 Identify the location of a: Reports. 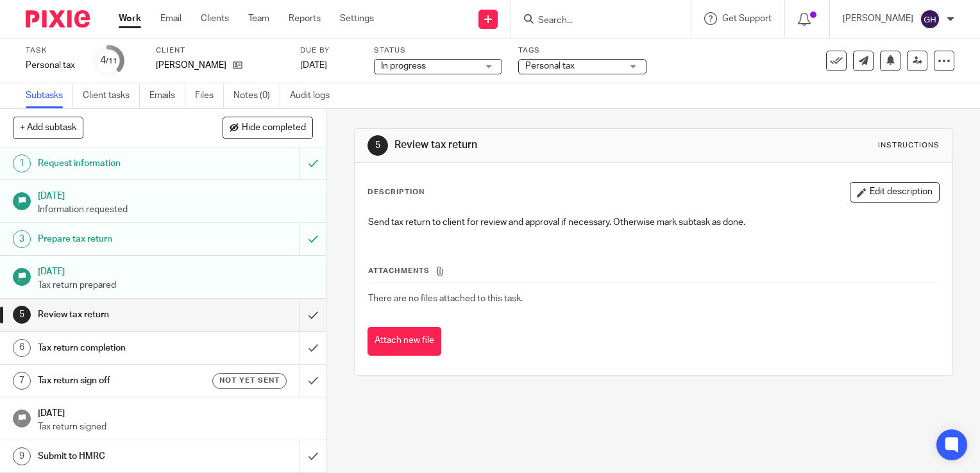
(304, 19).